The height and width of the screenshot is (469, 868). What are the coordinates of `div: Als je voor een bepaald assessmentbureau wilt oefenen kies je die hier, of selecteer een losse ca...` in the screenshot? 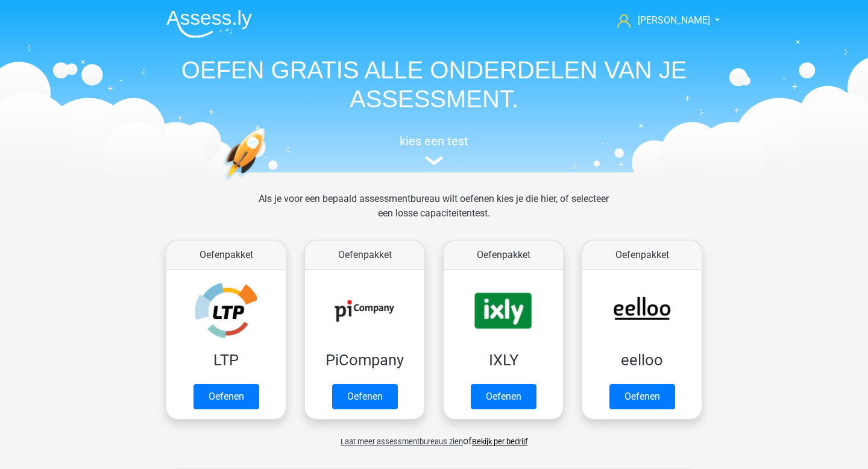 It's located at (434, 213).